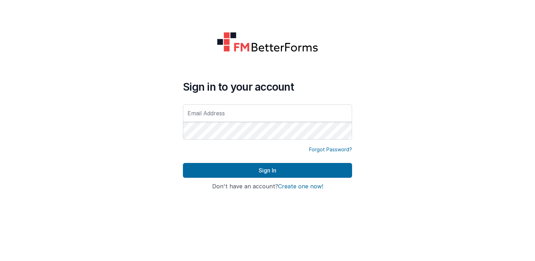 This screenshot has height=261, width=535. I want to click on input: Email Address, so click(267, 113).